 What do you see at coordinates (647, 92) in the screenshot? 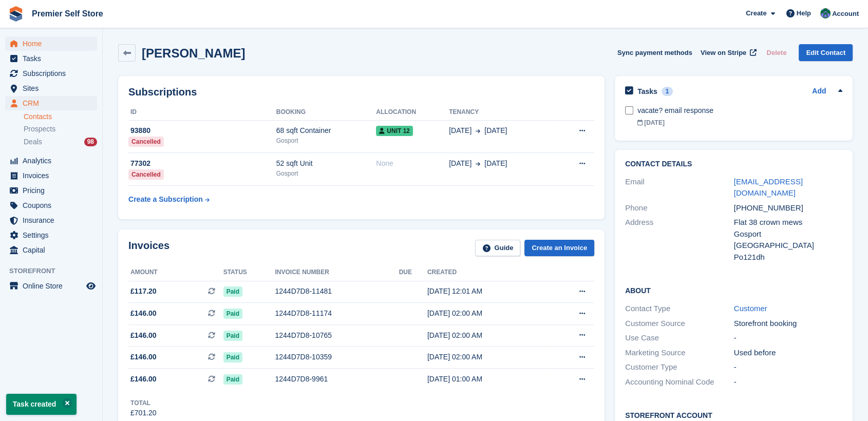
I see `h2: Tasks` at bounding box center [647, 92].